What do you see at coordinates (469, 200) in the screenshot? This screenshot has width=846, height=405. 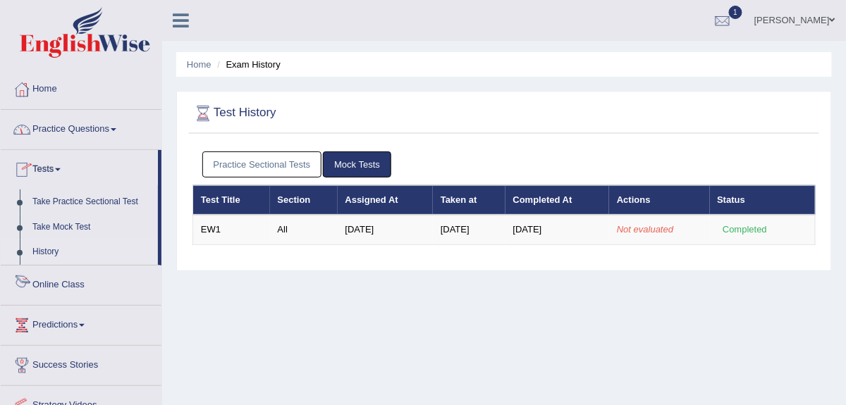 I see `th: Taken at` at bounding box center [469, 200].